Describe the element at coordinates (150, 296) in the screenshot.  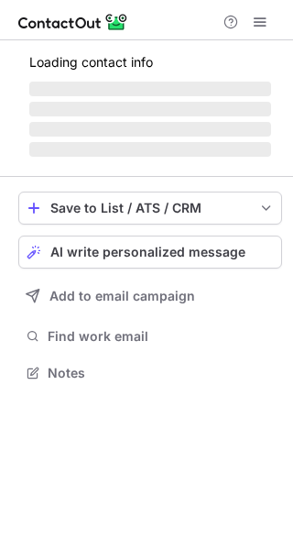
I see `button: Add to email campaign` at that location.